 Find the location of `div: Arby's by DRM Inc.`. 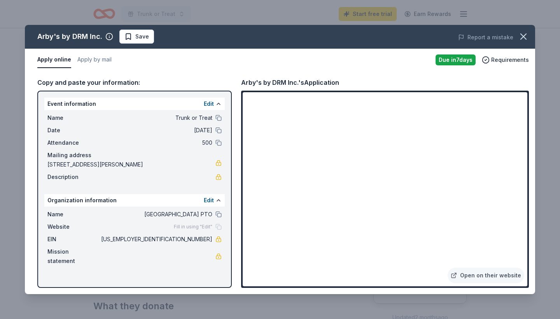

div: Arby's by DRM Inc. is located at coordinates (70, 37).